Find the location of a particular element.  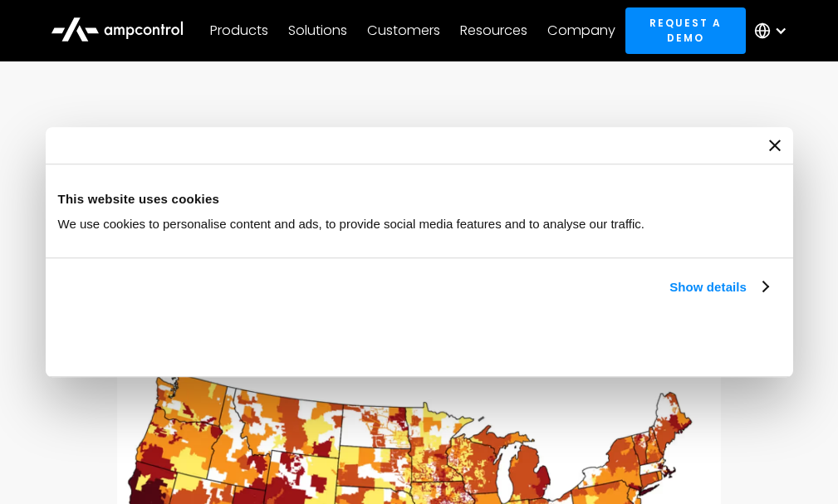

div: This website uses cookies is located at coordinates (419, 199).